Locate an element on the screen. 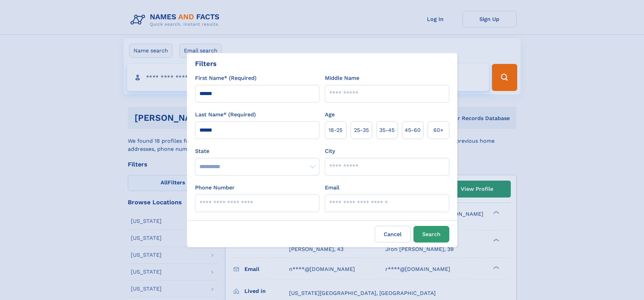 The height and width of the screenshot is (300, 644). label: Last Name* (Required) is located at coordinates (226, 115).